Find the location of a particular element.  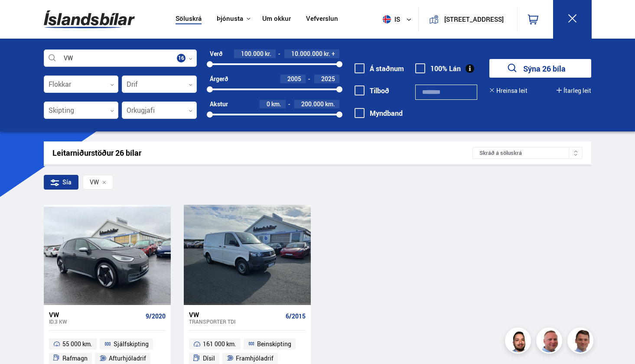

span: 161 000 km. is located at coordinates (220, 344).